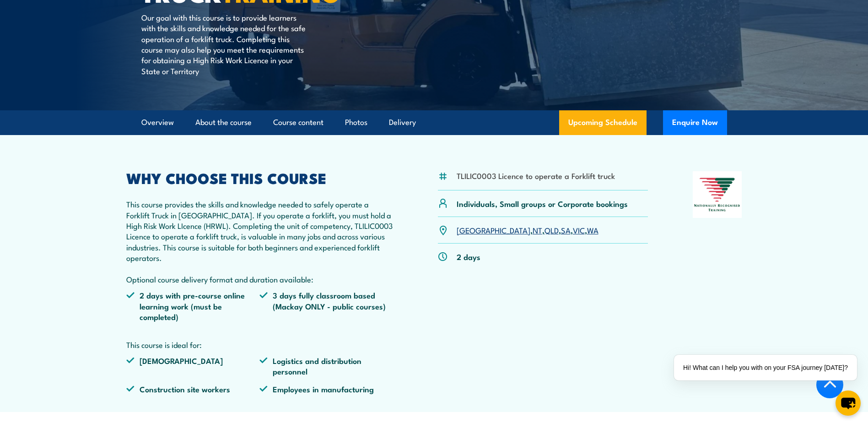  Describe the element at coordinates (566, 230) in the screenshot. I see `a: SA` at that location.